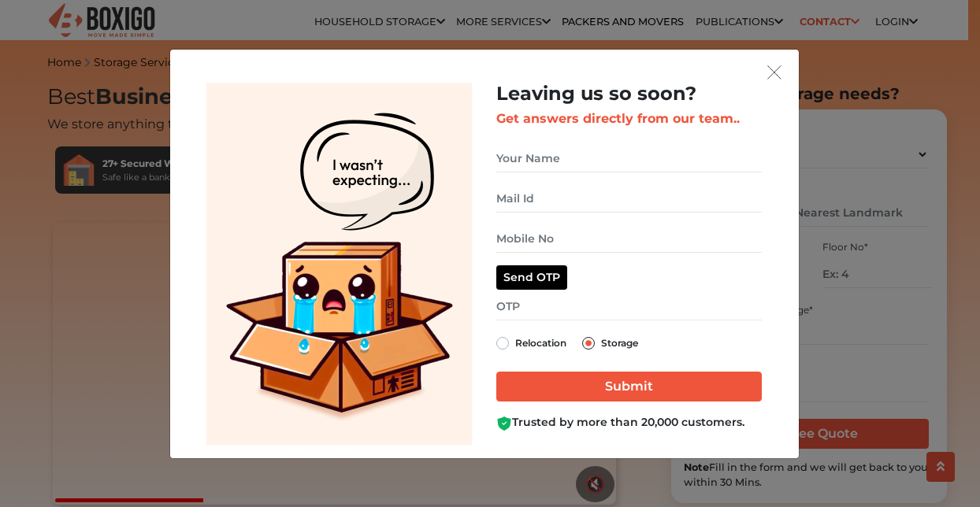  I want to click on input: Your Name, so click(629, 158).